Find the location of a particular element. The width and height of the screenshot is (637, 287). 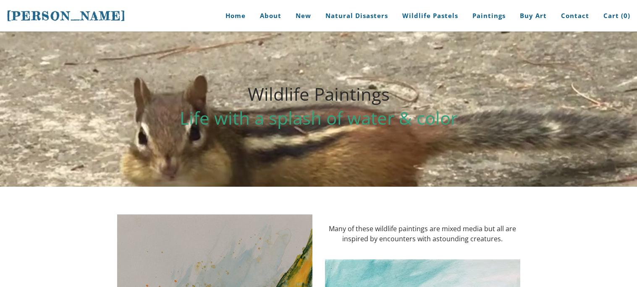

span: 0 is located at coordinates (626, 16).